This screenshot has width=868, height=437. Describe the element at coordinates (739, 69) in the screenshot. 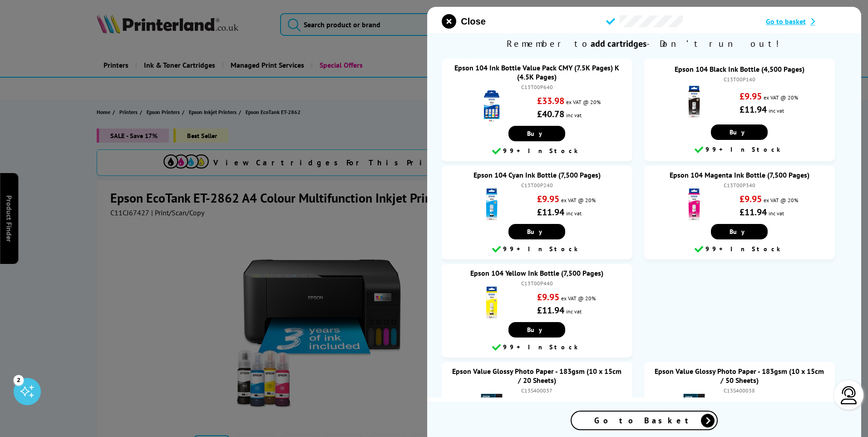

I see `a: Epson 104 Black Ink Bottle (4,500 Pages)` at that location.